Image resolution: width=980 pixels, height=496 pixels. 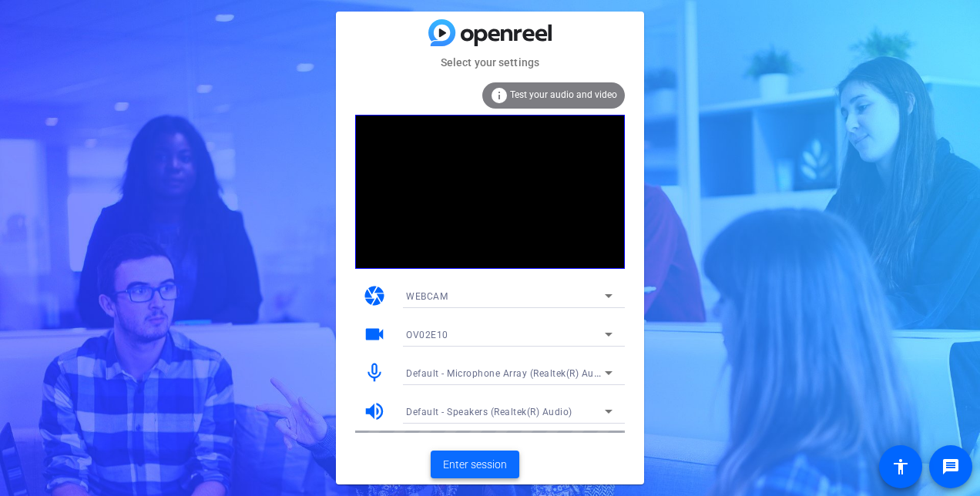 What do you see at coordinates (375, 334) in the screenshot?
I see `mat-icon: videocam` at bounding box center [375, 334].